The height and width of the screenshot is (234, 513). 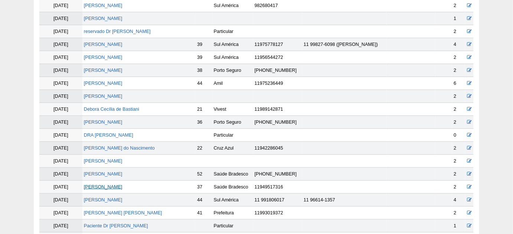 What do you see at coordinates (277, 83) in the screenshot?
I see `td: 11975236449` at bounding box center [277, 83].